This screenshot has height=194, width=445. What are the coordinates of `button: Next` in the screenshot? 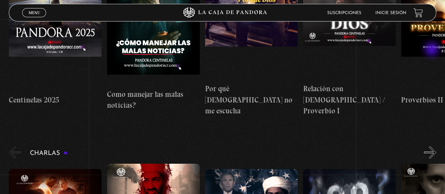 It's located at (430, 152).